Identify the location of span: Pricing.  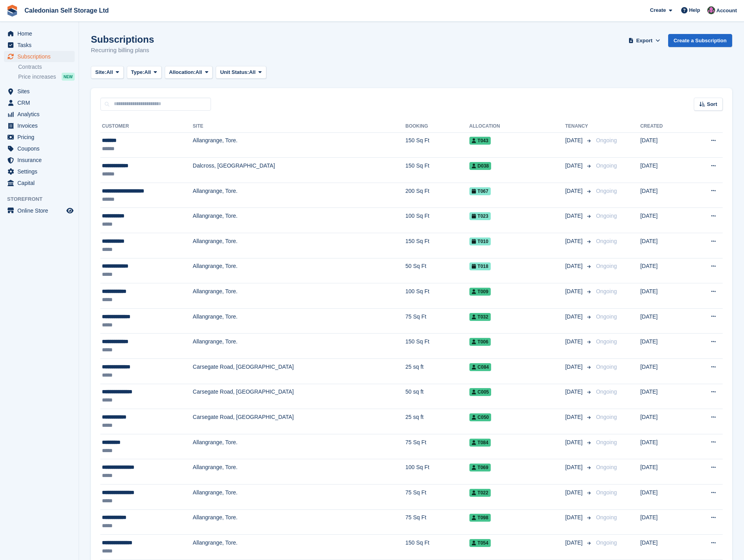
(41, 137).